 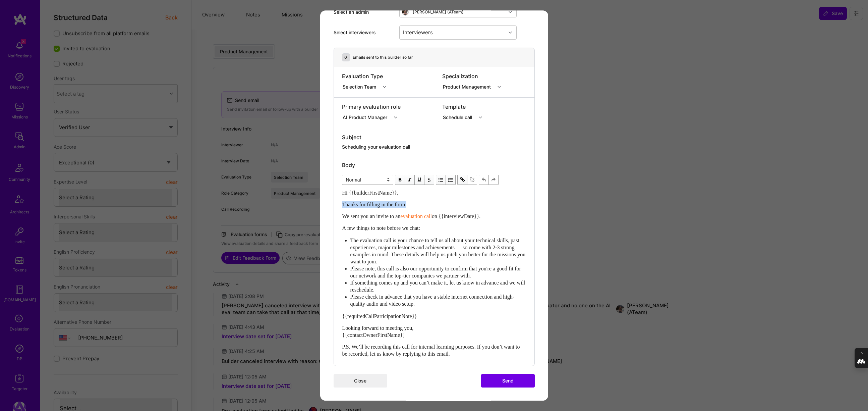 What do you see at coordinates (363, 12) in the screenshot?
I see `div: Select an admin` at bounding box center [363, 12].